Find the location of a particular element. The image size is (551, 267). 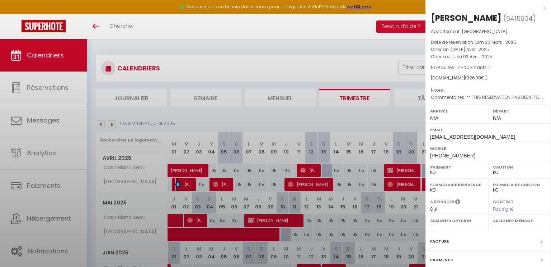

p: Commentaires : is located at coordinates (489, 97).